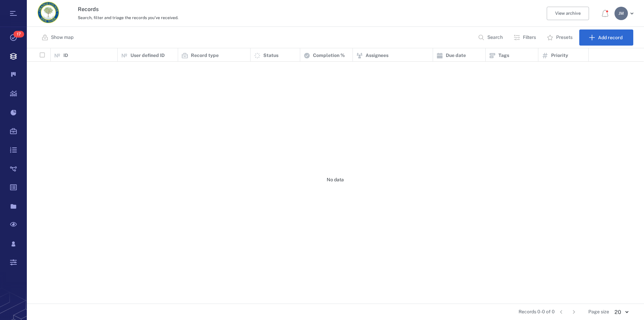 The image size is (644, 320). I want to click on p: Completion %, so click(329, 56).